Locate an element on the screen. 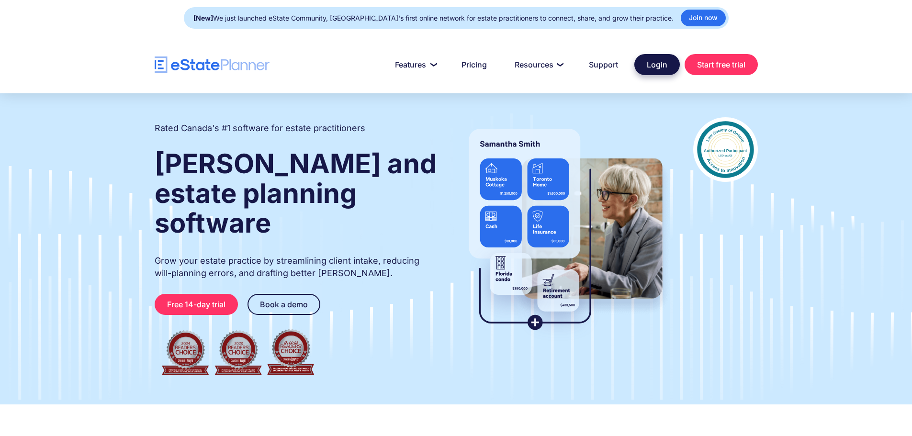  a: home is located at coordinates (212, 65).